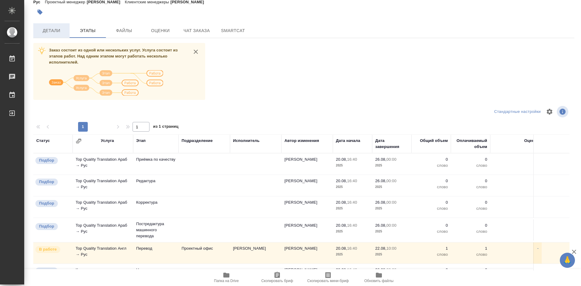 The height and width of the screenshot is (286, 581). Describe the element at coordinates (156, 181) in the screenshot. I see `p: Редактура` at that location.